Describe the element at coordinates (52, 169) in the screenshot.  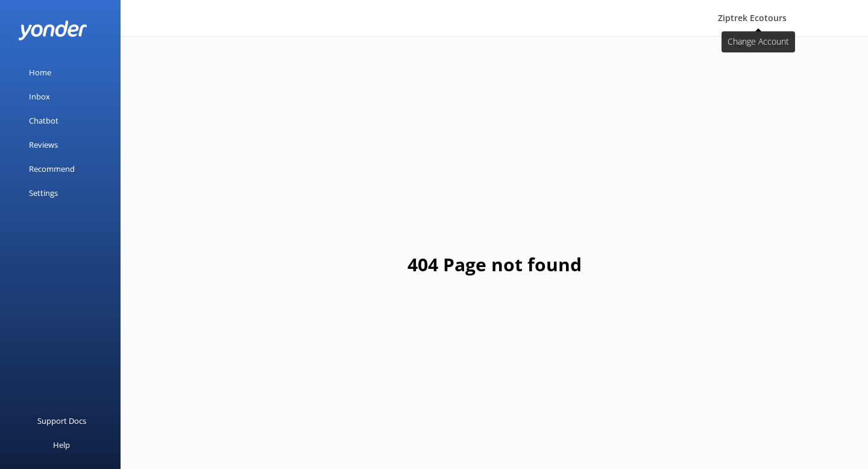
I see `div: Recommend` at that location.